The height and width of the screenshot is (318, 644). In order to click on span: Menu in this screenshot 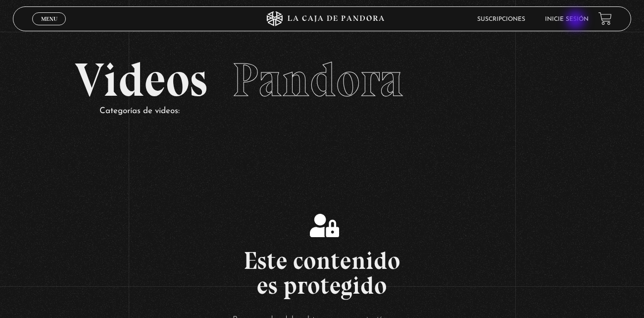, I will do `click(49, 18)`.